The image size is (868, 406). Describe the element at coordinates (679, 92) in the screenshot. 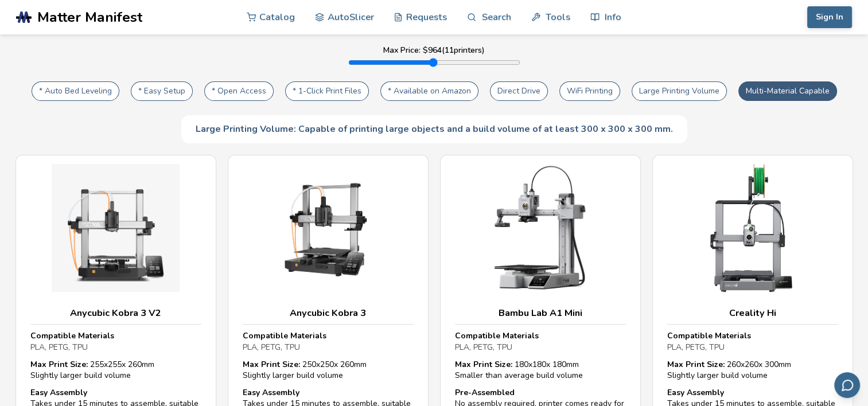

I see `button: Large Printing Volume` at that location.